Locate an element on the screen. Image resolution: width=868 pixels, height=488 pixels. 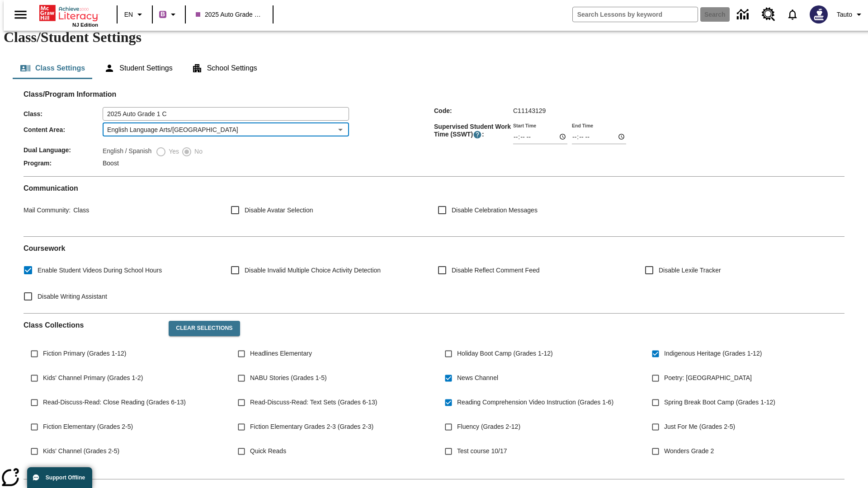
a: Notifications is located at coordinates (792, 15).